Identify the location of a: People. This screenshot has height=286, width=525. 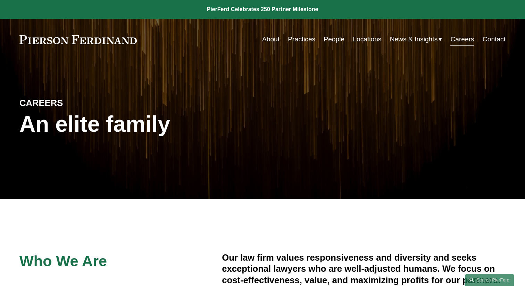
(334, 39).